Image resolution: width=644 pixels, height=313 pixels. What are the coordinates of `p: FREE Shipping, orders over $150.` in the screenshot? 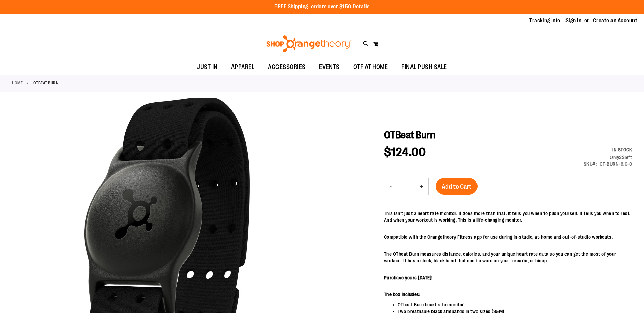 It's located at (322, 6).